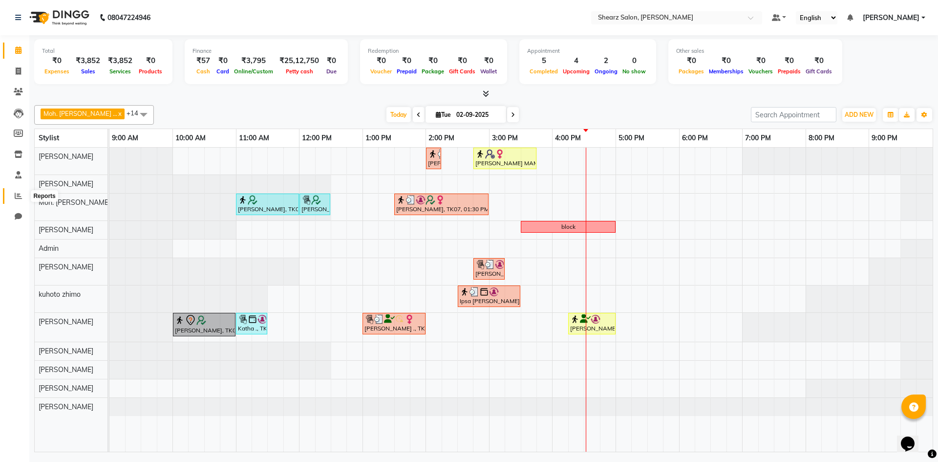 The height and width of the screenshot is (462, 938). Describe the element at coordinates (631, 138) in the screenshot. I see `a: 5:00 PM` at that location.